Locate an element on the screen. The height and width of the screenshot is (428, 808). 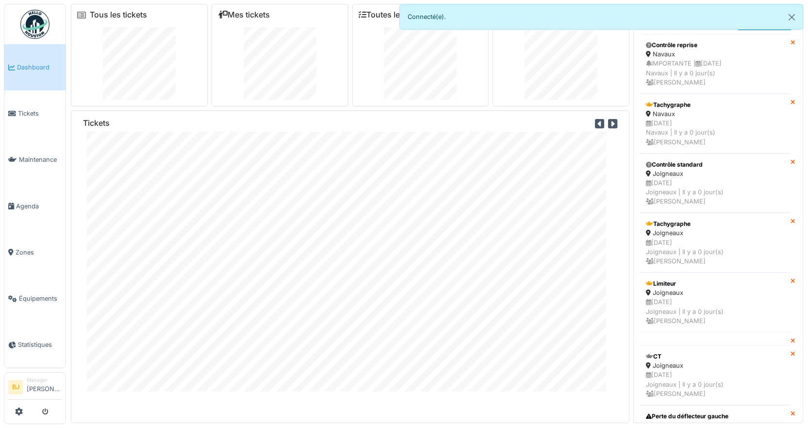
div: CT is located at coordinates (715, 356).